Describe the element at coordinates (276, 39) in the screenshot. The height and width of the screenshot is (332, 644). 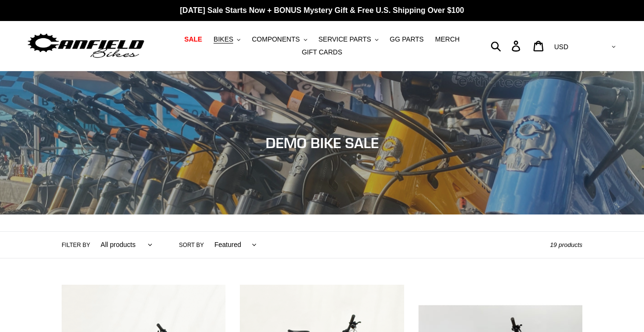
I see `span: COMPONENTS` at that location.